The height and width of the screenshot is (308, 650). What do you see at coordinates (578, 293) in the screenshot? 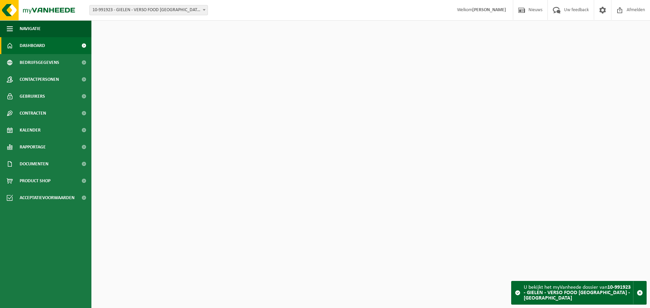
I see `div: U bekijkt het myVanheede dossier van` at bounding box center [578, 293].